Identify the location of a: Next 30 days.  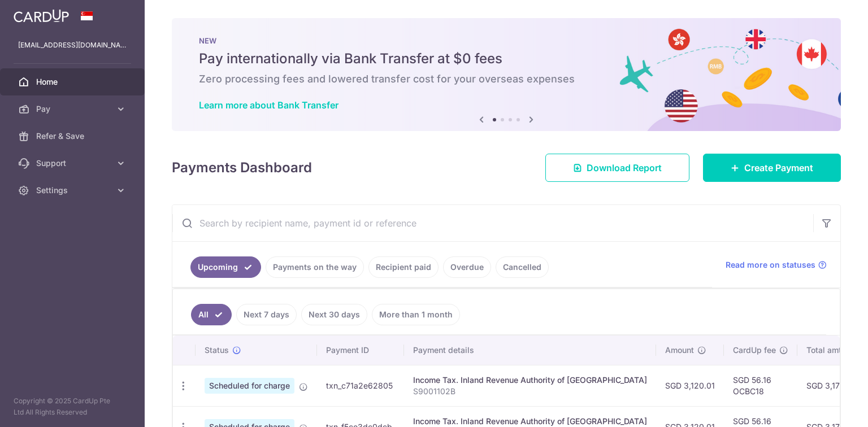
(334, 314).